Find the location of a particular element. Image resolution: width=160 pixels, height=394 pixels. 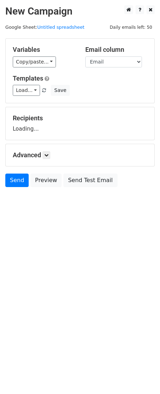

a: Send Test Email is located at coordinates (90, 180).